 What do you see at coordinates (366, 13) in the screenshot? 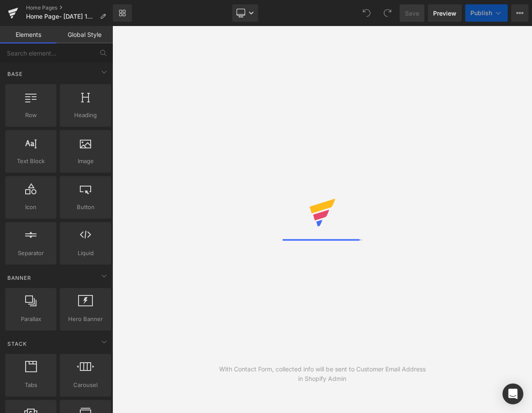
I see `button: Undo` at bounding box center [366, 13].